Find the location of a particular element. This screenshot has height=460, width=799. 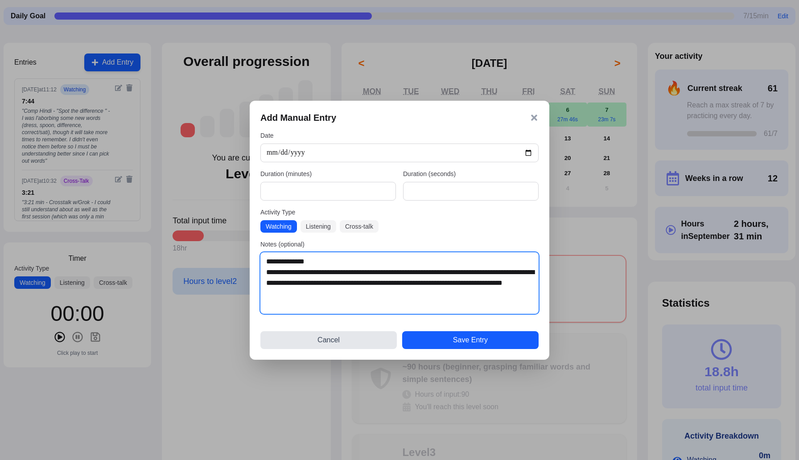

button: Listening is located at coordinates (318, 226).